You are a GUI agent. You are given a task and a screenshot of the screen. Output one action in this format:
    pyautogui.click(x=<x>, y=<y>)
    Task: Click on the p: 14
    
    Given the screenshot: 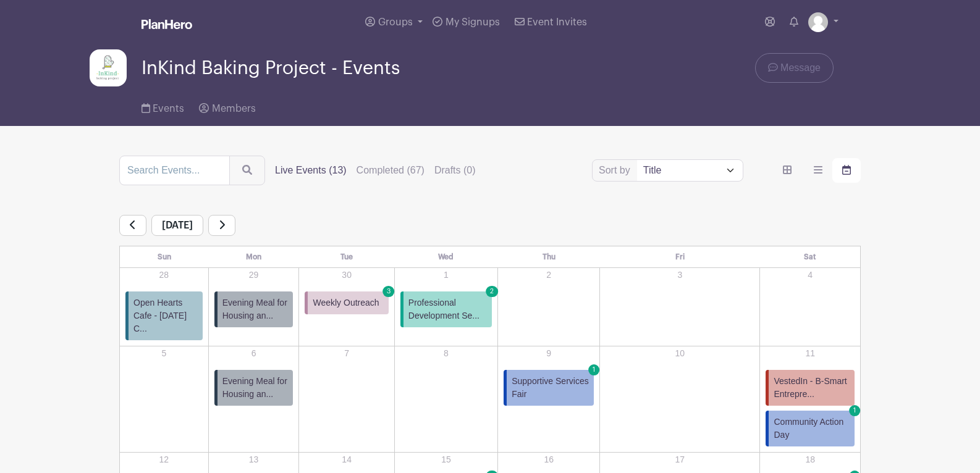 What is the action you would take?
    pyautogui.click(x=346, y=460)
    